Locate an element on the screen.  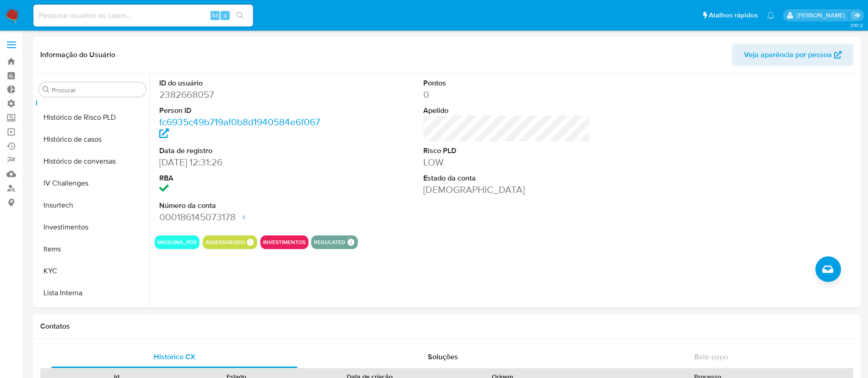
dt: Estado da conta is located at coordinates (507, 178).